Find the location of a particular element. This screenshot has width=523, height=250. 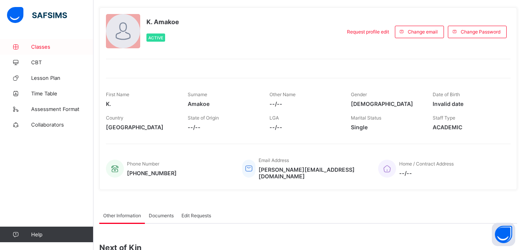

span: Change email is located at coordinates (422, 32).